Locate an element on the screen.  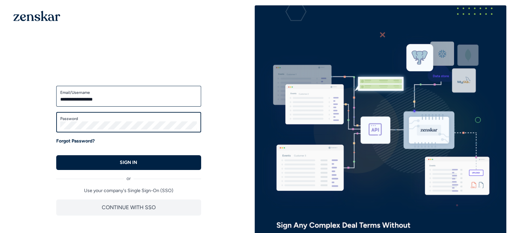
button: SIGN IN is located at coordinates (128, 162).